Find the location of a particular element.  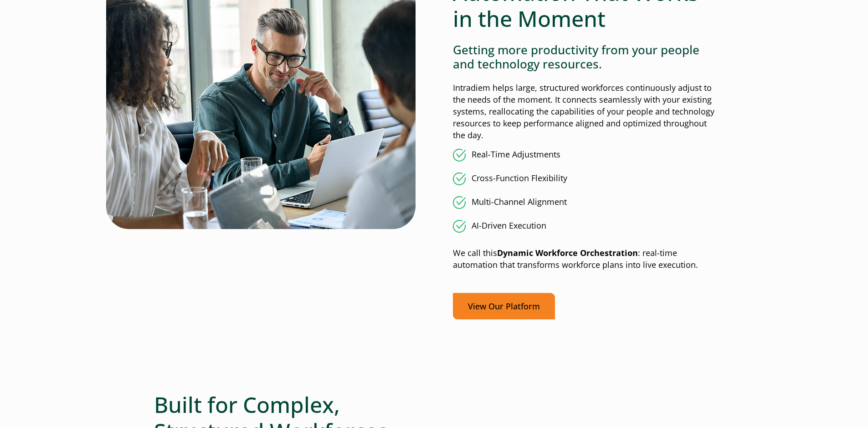

li: Cross-Function Flexibility is located at coordinates (584, 179).